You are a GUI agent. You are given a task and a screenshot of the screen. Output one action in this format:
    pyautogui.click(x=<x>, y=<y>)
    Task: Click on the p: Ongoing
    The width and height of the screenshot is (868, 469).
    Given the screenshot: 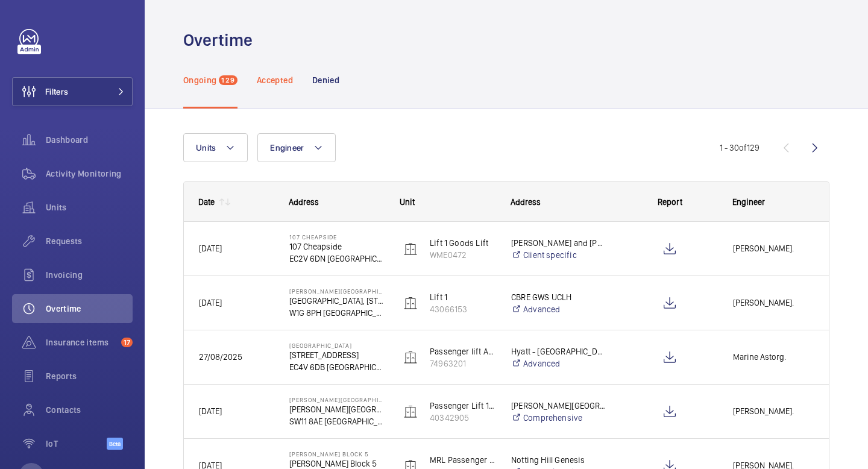 What is the action you would take?
    pyautogui.click(x=200, y=80)
    